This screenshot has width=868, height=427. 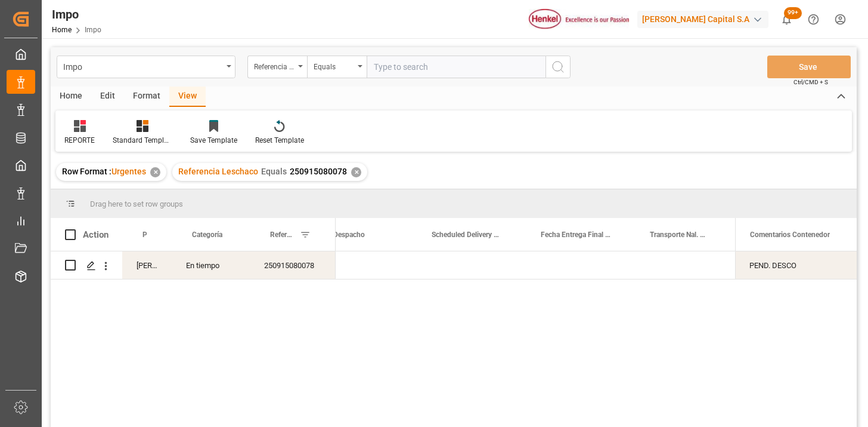 I want to click on div: En tiempo, so click(x=210, y=265).